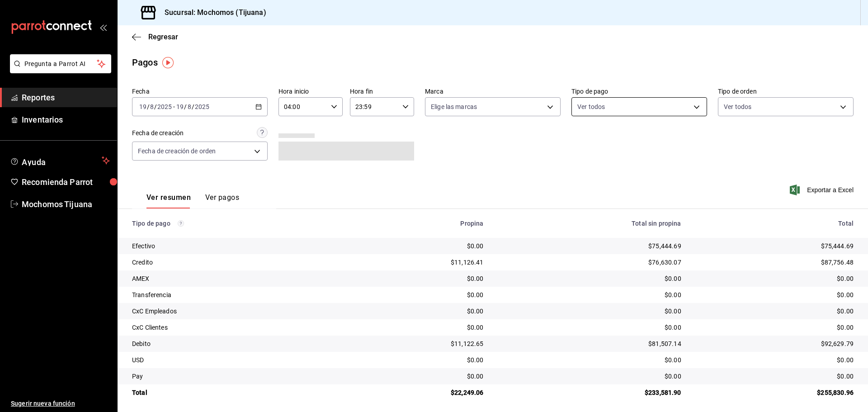 This screenshot has width=868, height=412. Describe the element at coordinates (589, 344) in the screenshot. I see `div: $81,507.14` at that location.